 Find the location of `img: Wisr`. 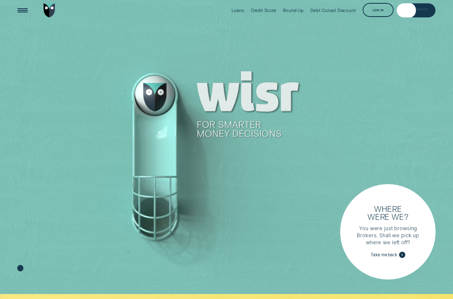

img: Wisr is located at coordinates (49, 10).